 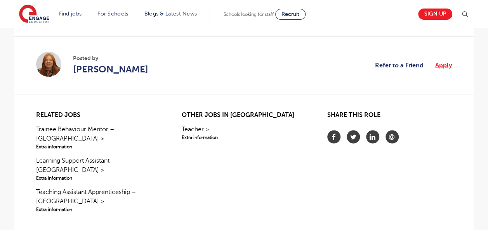 What do you see at coordinates (34, 14) in the screenshot?
I see `img: Engage Education` at bounding box center [34, 14].